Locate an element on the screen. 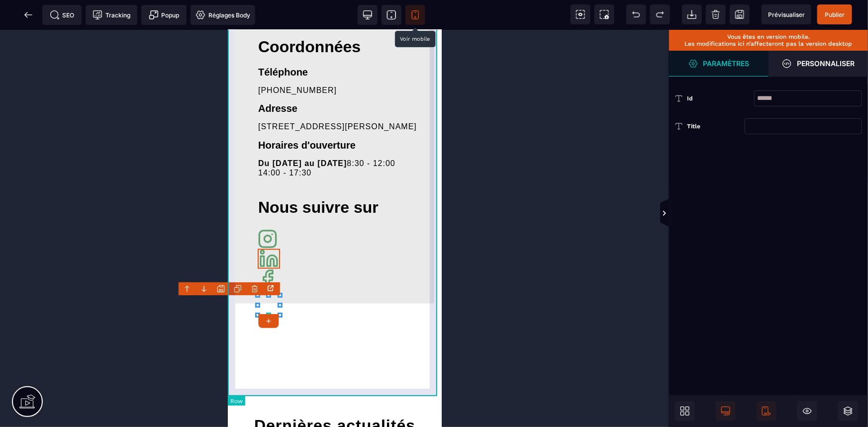 The width and height of the screenshot is (868, 427). h1: Dernières actualités is located at coordinates (107, 396).